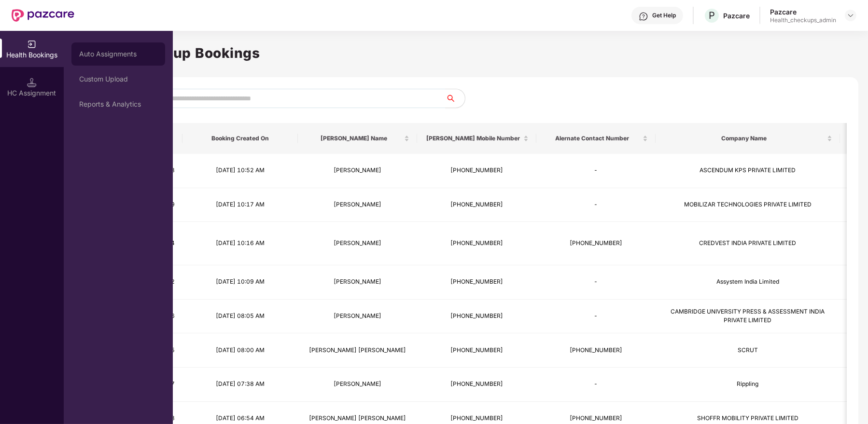  What do you see at coordinates (240, 138) in the screenshot?
I see `th: Booking Created On` at bounding box center [240, 138].